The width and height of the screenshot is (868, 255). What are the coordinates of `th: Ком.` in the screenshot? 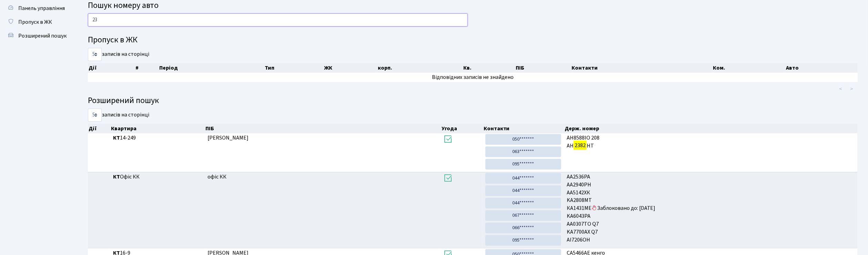 It's located at (749, 68).